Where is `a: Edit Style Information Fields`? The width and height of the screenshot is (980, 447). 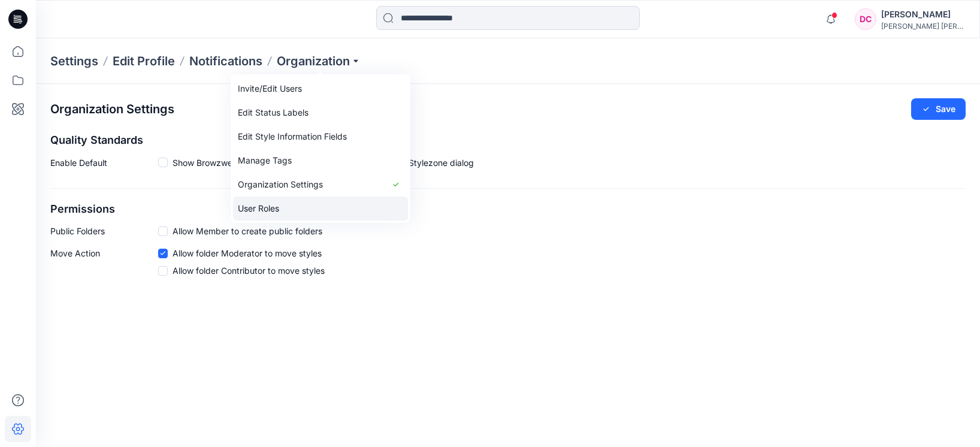
a: Edit Style Information Fields is located at coordinates (320, 137).